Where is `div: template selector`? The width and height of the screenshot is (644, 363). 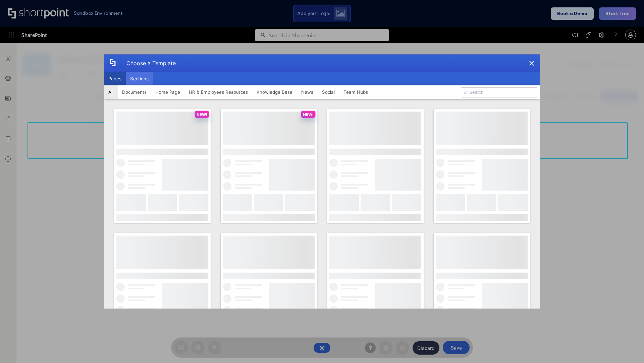 div: template selector is located at coordinates (322, 181).